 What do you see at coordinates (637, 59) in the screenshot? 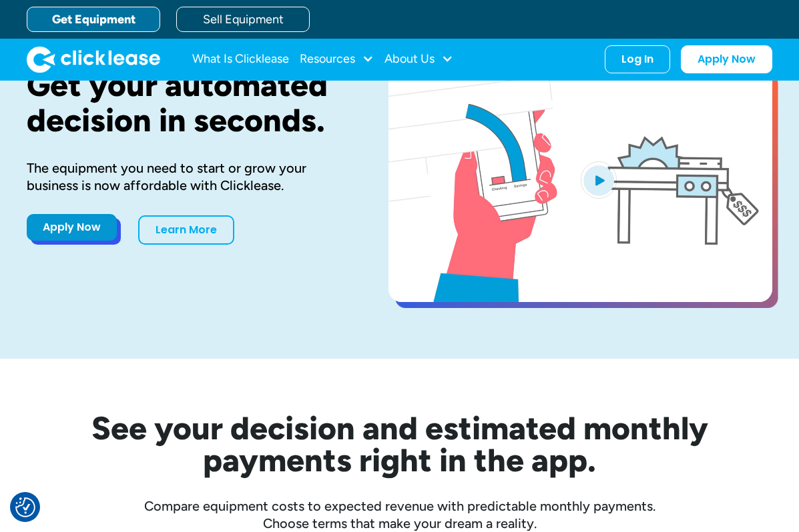
I see `div: Log In` at bounding box center [637, 59].